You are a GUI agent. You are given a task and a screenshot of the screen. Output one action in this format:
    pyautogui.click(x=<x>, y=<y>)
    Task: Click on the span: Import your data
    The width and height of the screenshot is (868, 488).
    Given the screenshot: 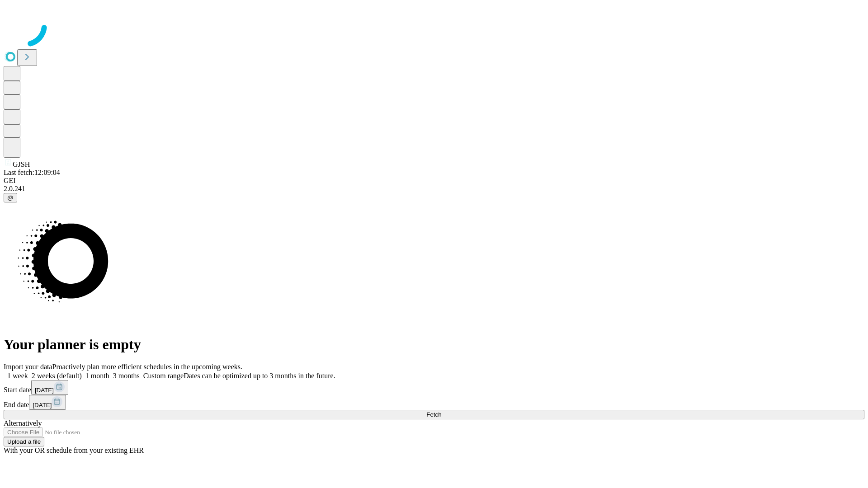 What is the action you would take?
    pyautogui.click(x=28, y=367)
    